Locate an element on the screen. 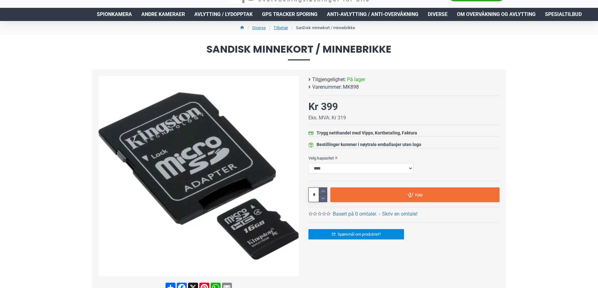  b: Tilgjengelighet: is located at coordinates (329, 80).